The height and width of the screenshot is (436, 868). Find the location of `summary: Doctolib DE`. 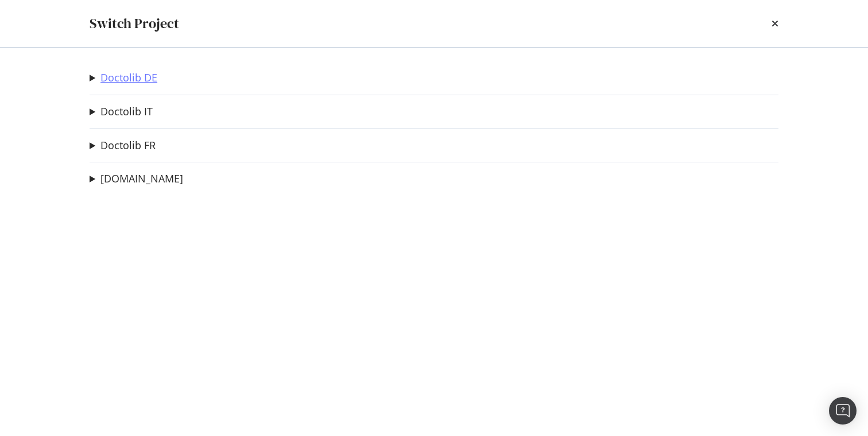

summary: Doctolib DE is located at coordinates (123, 78).